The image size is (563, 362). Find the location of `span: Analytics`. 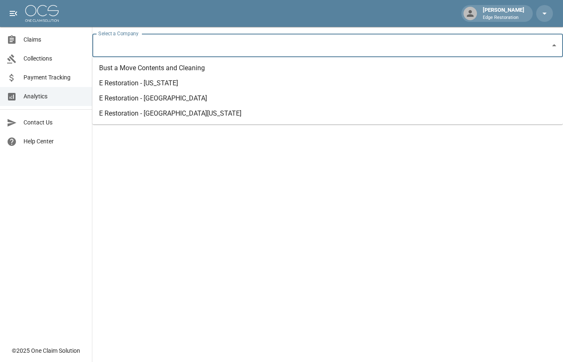

span: Analytics is located at coordinates (54, 96).